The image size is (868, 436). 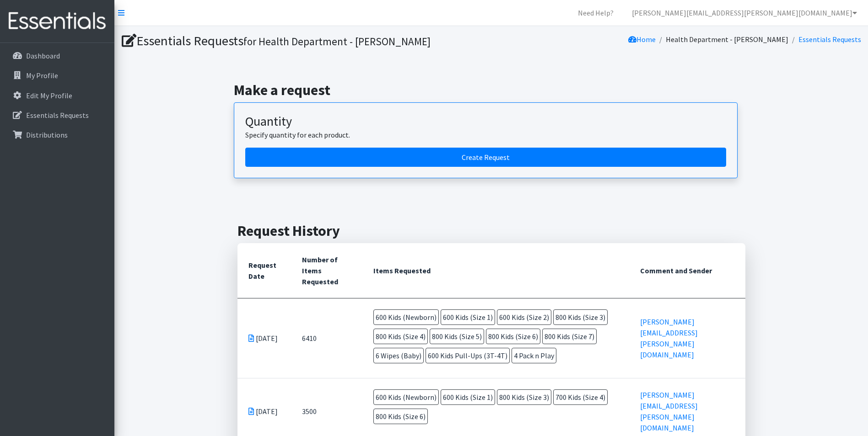 What do you see at coordinates (534, 356) in the screenshot?
I see `span: 4 Pack n Play` at bounding box center [534, 356].